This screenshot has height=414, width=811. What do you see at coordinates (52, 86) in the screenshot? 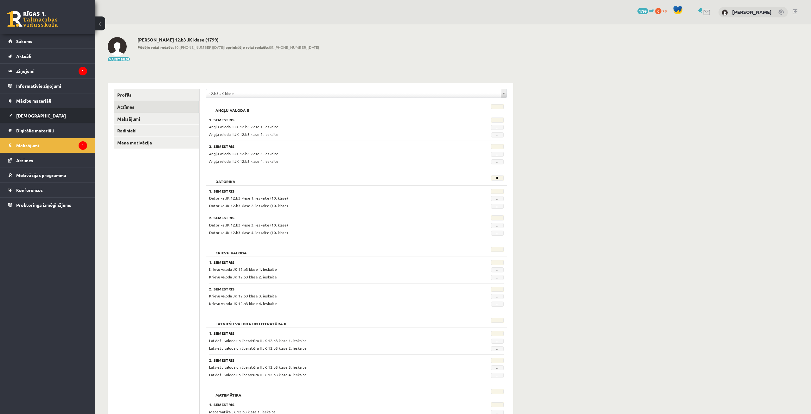
I see `legend: Informatīvie ziņojumi` at bounding box center [52, 86].